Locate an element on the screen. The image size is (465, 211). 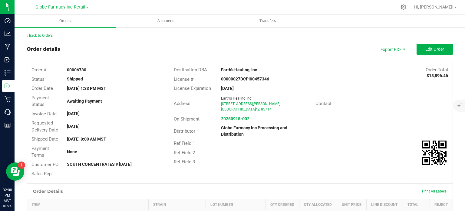
span: Payment Terms is located at coordinates (40, 151).